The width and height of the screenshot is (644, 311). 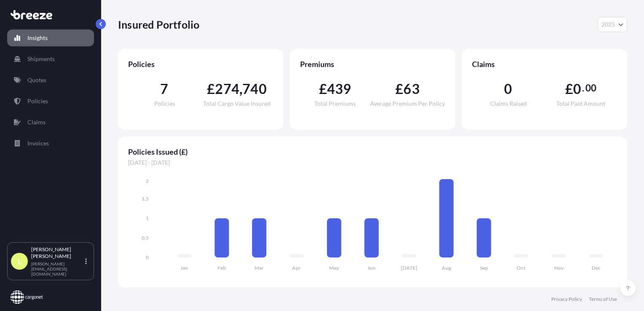 I want to click on tspan: Oct, so click(x=521, y=268).